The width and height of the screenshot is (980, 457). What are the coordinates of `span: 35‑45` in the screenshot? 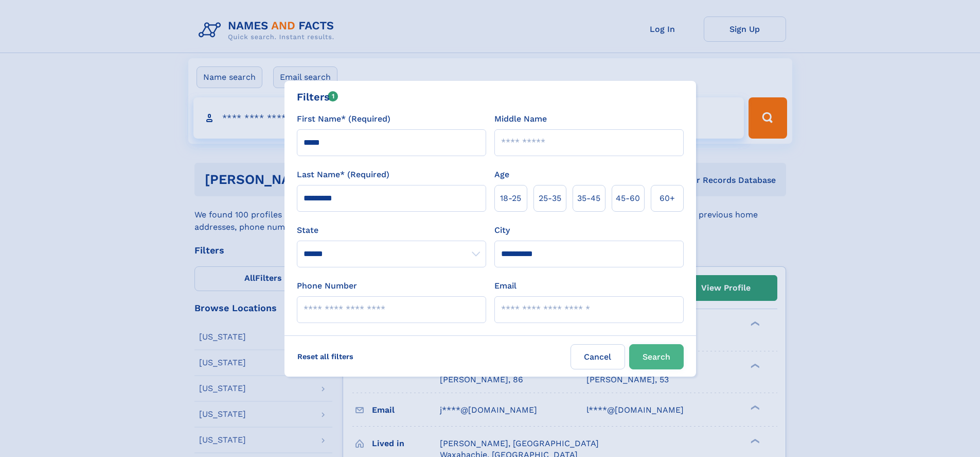 It's located at (589, 198).